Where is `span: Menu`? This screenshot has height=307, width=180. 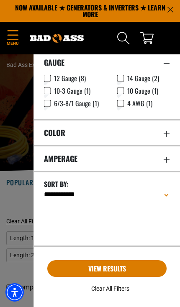
span: Menu is located at coordinates (13, 43).